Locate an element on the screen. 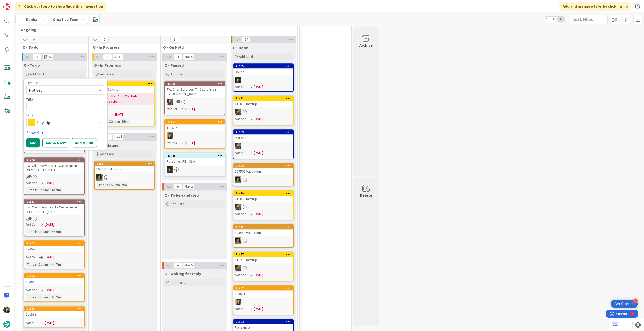 The image size is (644, 331). div: MS is located at coordinates (263, 240).